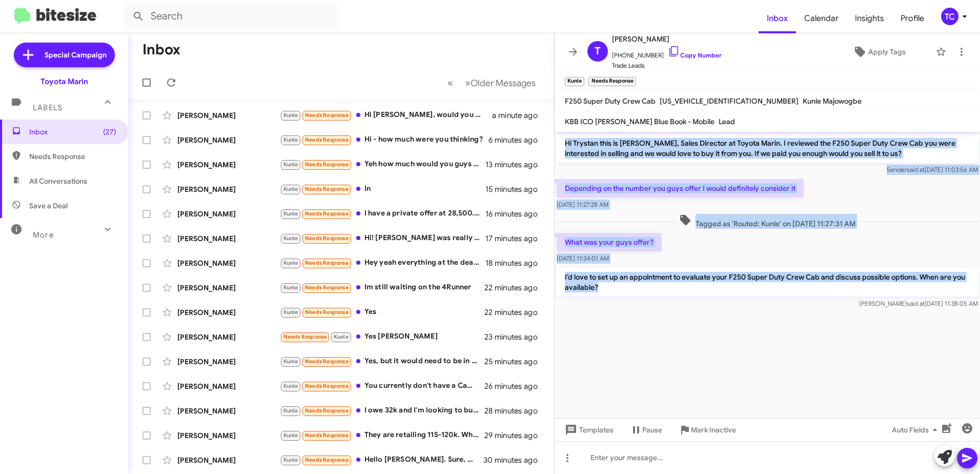 Image resolution: width=980 pixels, height=474 pixels. Describe the element at coordinates (917, 430) in the screenshot. I see `button: Auto Fields` at that location.